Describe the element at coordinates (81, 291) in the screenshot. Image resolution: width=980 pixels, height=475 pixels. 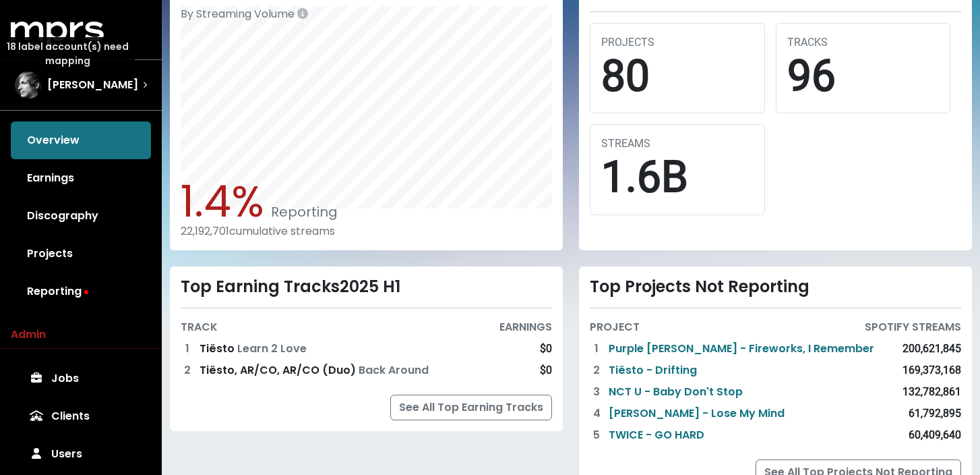
I see `a: Reporting` at that location.